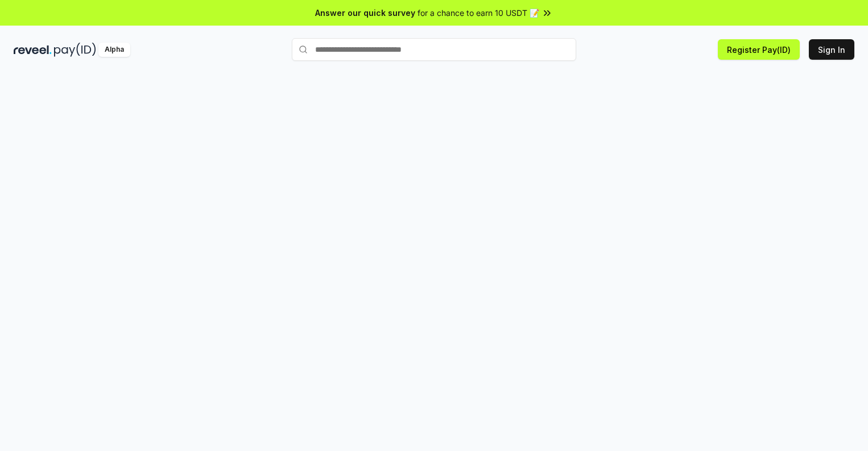  What do you see at coordinates (366, 12) in the screenshot?
I see `span: Answer our quick survey` at bounding box center [366, 12].